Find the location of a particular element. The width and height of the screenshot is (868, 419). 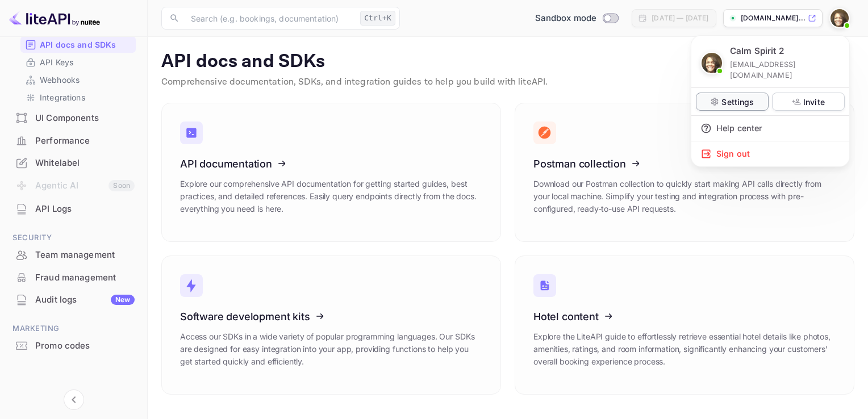

img: Calm Spirit 2 is located at coordinates (711, 63).